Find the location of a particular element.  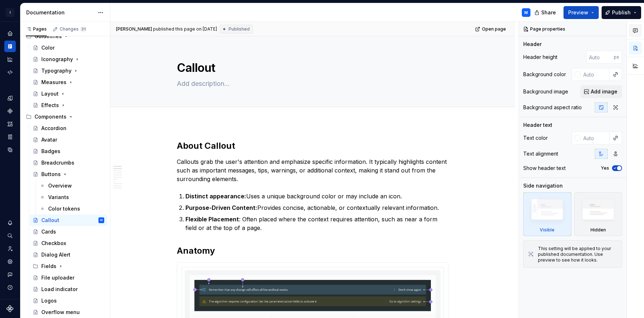

div: Guidelines is located at coordinates (48, 37).